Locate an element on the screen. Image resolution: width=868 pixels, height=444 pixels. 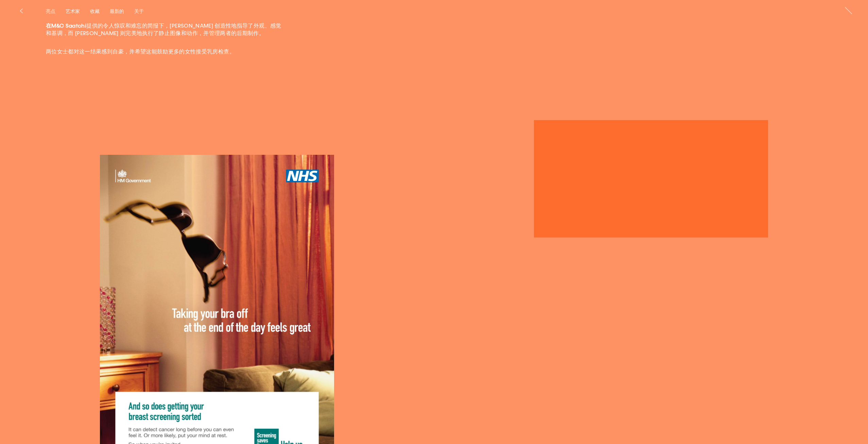
font: 两位女士都对这一结果感到自豪，并希望这能鼓励更多的女性接受乳房检查。 is located at coordinates (140, 51).